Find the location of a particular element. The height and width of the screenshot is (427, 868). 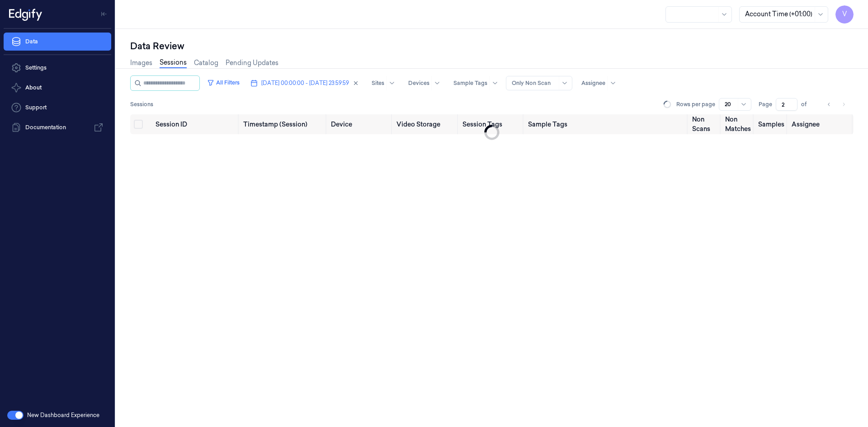

button: Toggle Navigation is located at coordinates (104, 14).